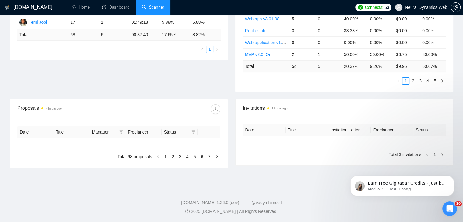 This screenshot has width=463, height=222. What do you see at coordinates (19, 23) in the screenshot?
I see `img: Profile image for Mariia` at bounding box center [19, 23].